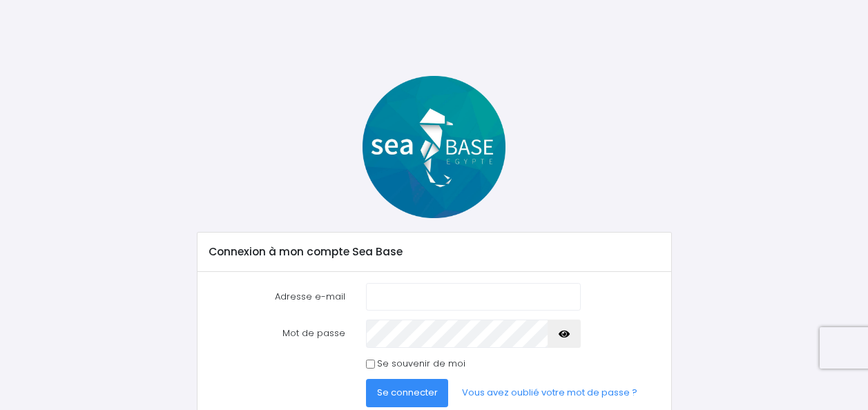  I want to click on label: Se souvenir de moi, so click(422, 364).